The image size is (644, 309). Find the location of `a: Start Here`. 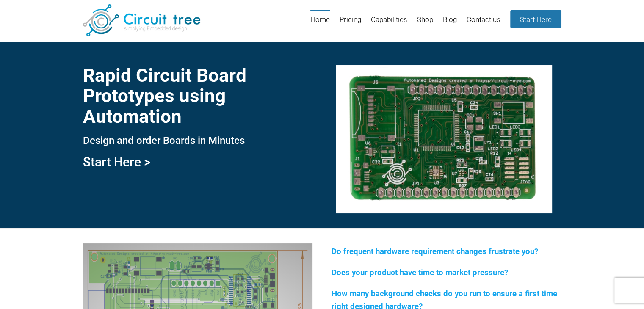

a: Start Here is located at coordinates (536, 19).